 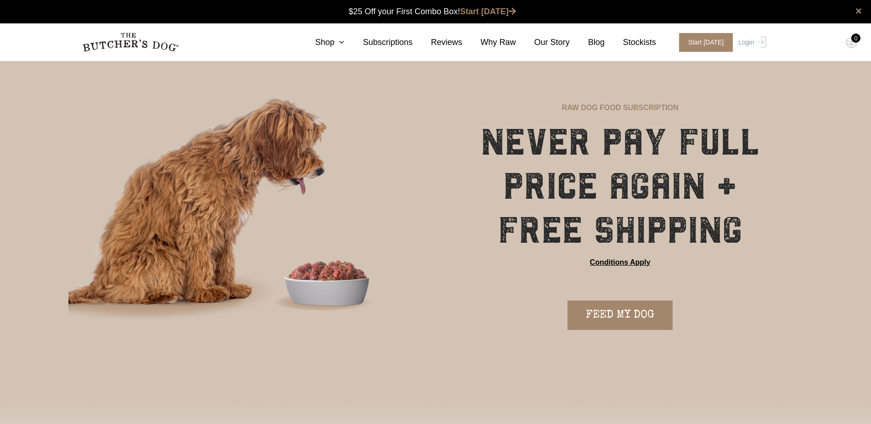 I want to click on a: Blog, so click(x=588, y=42).